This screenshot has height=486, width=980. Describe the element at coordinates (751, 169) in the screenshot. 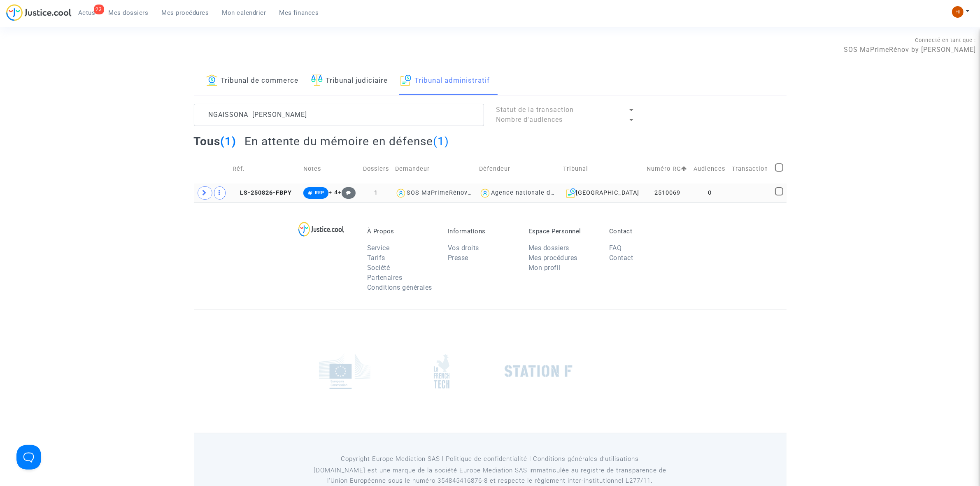

I see `td: Transaction` at that location.